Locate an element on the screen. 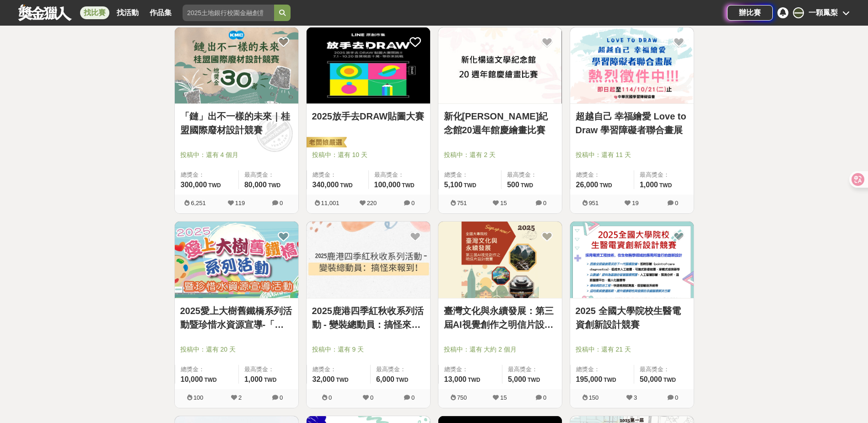 This screenshot has height=423, width=868. span: 195,000 is located at coordinates (589, 379).